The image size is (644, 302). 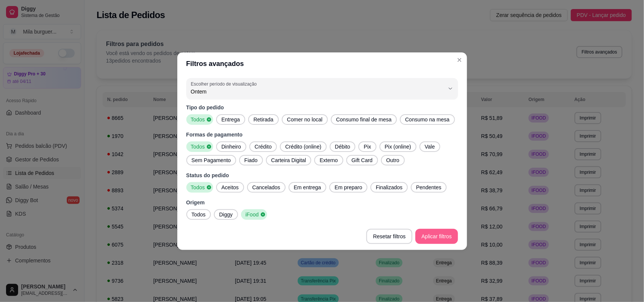 What do you see at coordinates (231, 147) in the screenshot?
I see `span: Dinheiro` at bounding box center [231, 147].